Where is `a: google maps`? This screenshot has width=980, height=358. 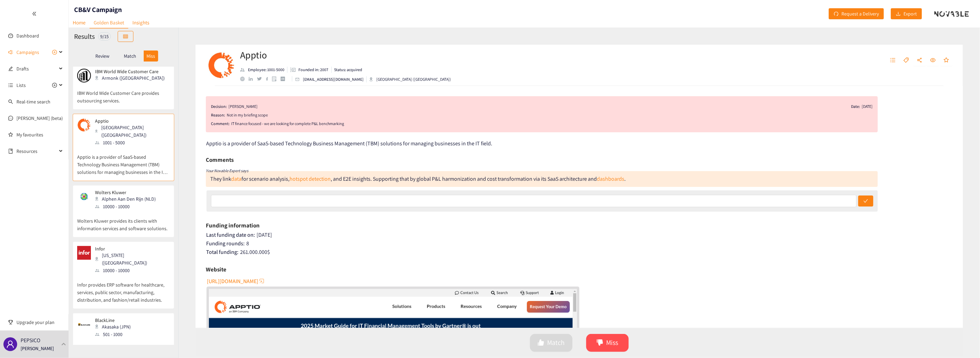
a: google maps is located at coordinates (276, 79).